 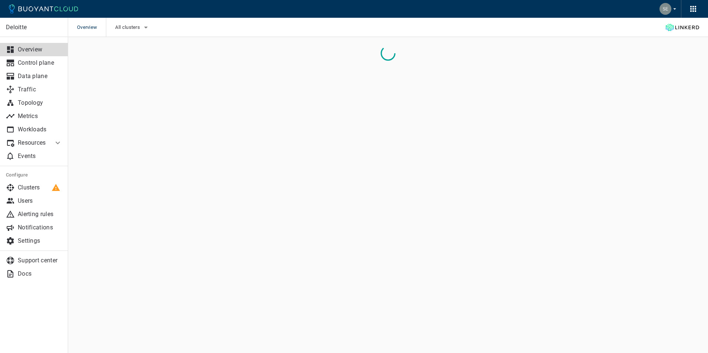 What do you see at coordinates (133, 27) in the screenshot?
I see `button: All clusters` at bounding box center [133, 27].